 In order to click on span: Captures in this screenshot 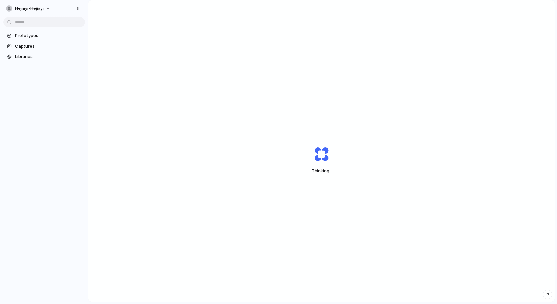, I will do `click(49, 46)`.